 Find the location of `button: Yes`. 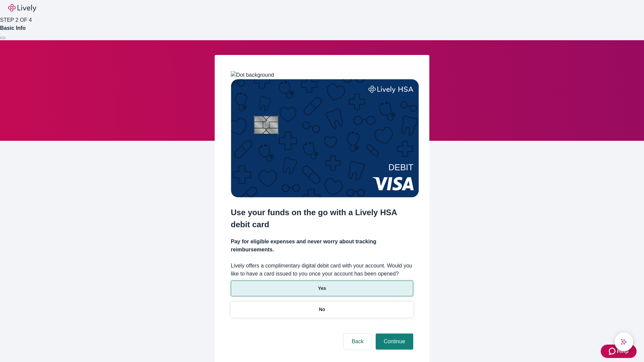

button: Yes is located at coordinates (322, 289).